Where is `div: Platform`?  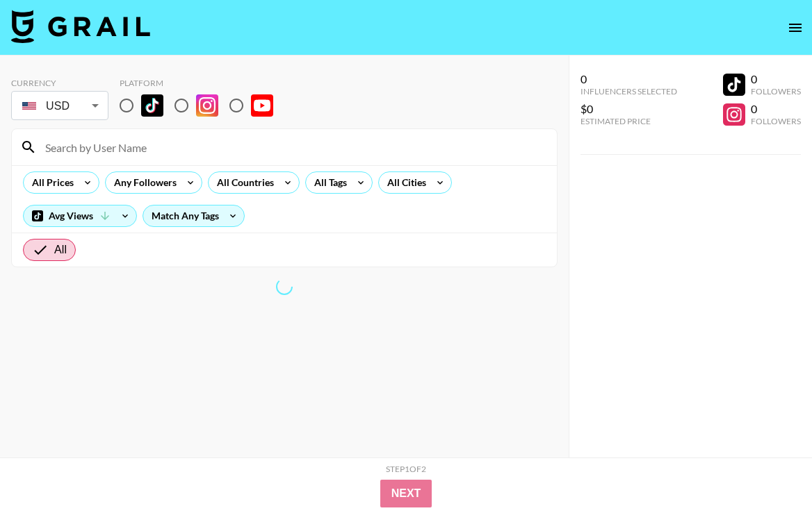
div: Platform is located at coordinates (202, 83).